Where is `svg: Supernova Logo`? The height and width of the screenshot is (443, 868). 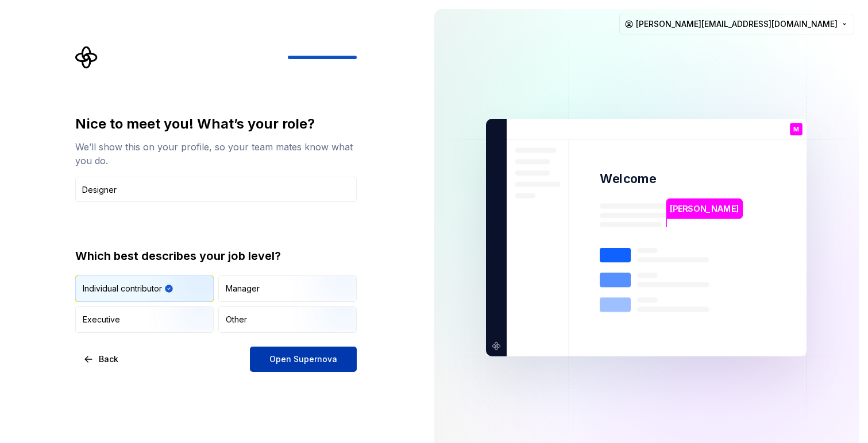 svg: Supernova Logo is located at coordinates (87, 58).